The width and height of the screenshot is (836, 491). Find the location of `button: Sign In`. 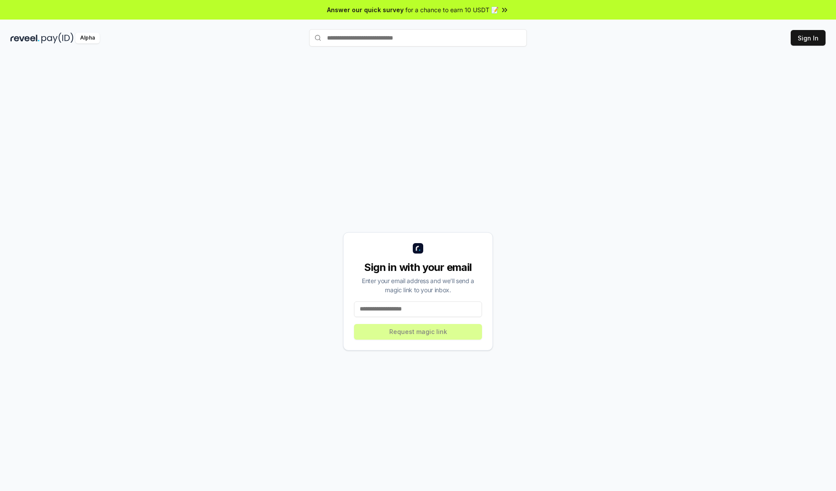

button: Sign In is located at coordinates (808, 38).